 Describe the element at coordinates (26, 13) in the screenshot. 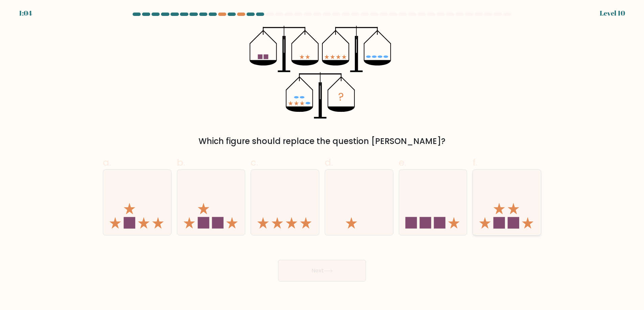

I see `div: 1:04` at that location.